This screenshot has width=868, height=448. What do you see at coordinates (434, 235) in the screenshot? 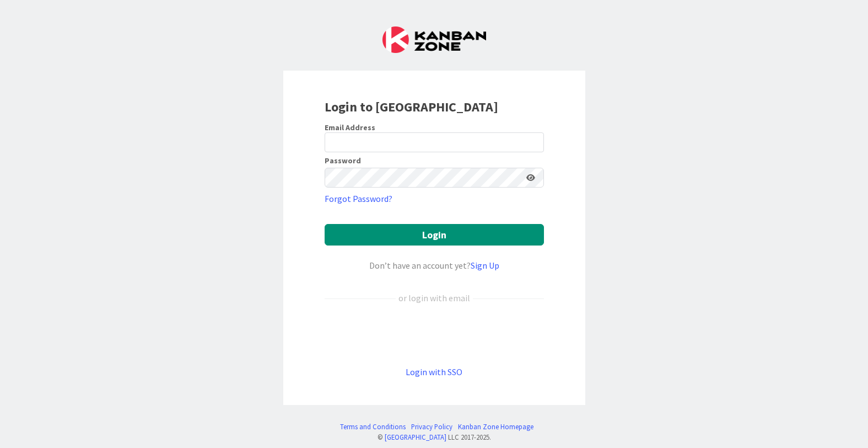
I see `button: Login` at bounding box center [434, 235].